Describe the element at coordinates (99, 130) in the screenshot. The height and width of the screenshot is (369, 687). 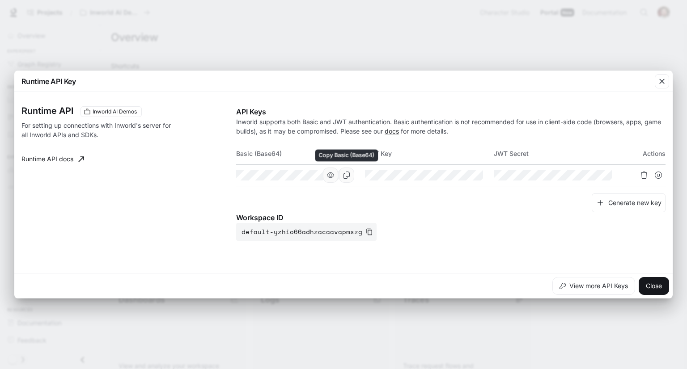
I see `p: For setting up connections with Inworld's server for all Inworld APIs and SDKs.` at that location.